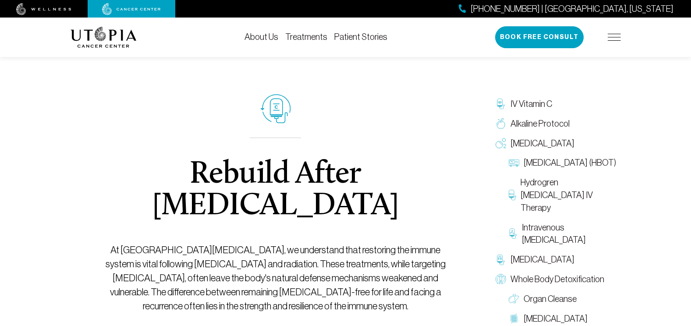 This screenshot has width=691, height=326. What do you see at coordinates (556, 279) in the screenshot?
I see `a: Whole Body Detoxification` at bounding box center [556, 279].